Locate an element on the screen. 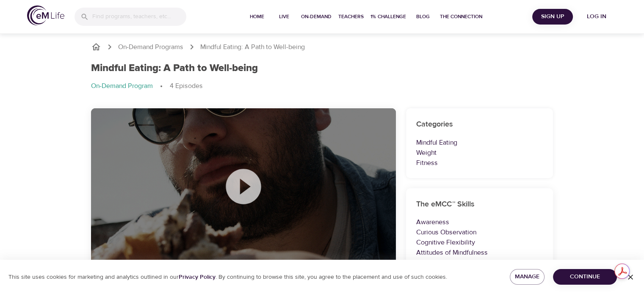 Image resolution: width=644 pixels, height=294 pixels. p: Attitudes of Mindfulness is located at coordinates (480, 253).